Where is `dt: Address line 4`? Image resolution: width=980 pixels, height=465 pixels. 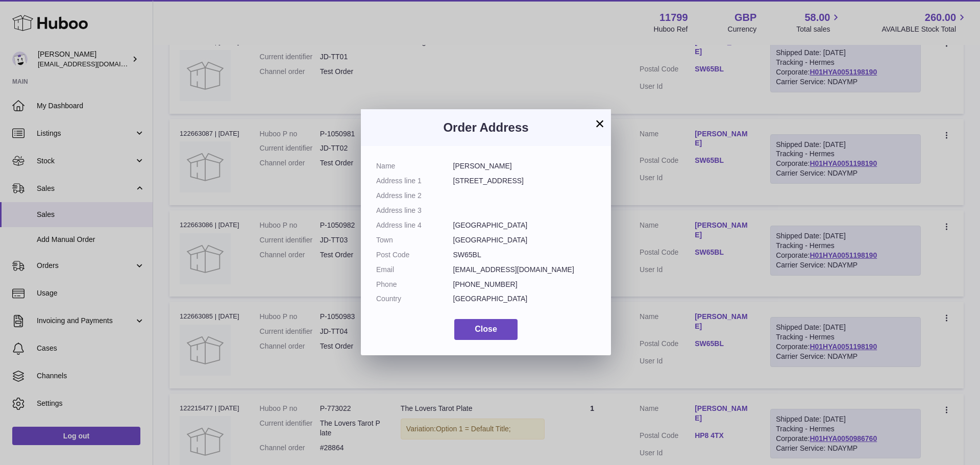
dt: Address line 4 is located at coordinates (414, 225).